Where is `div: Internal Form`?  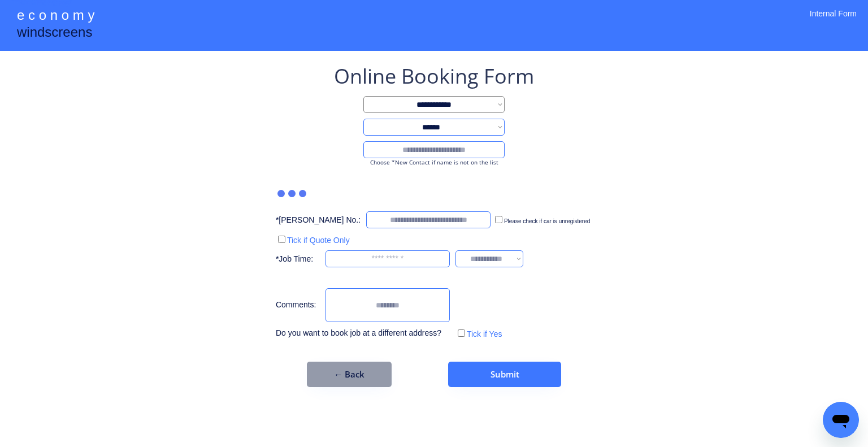 div: Internal Form is located at coordinates (833, 21).